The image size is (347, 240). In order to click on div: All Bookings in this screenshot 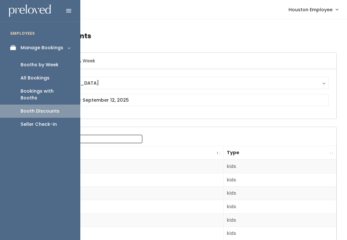, I will do `click(35, 78)`.